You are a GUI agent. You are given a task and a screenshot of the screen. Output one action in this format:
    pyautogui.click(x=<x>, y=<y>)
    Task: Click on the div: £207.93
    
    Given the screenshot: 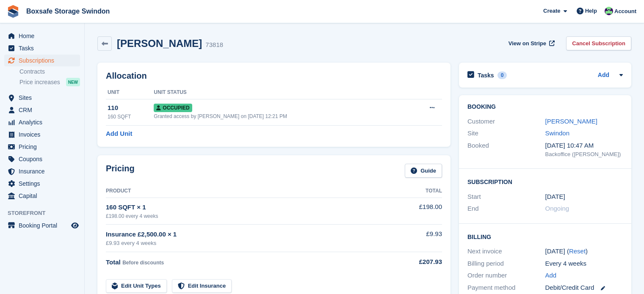 What is the action you would take?
    pyautogui.click(x=416, y=262)
    